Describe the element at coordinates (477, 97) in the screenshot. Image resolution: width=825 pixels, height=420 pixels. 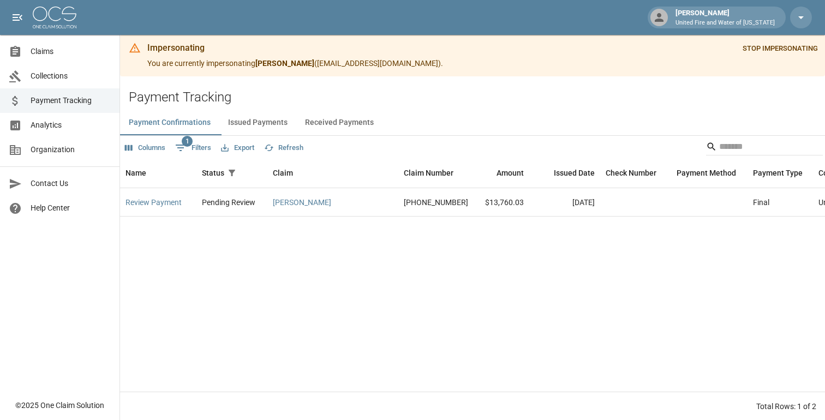
I see `h2: Payment Tracking` at that location.